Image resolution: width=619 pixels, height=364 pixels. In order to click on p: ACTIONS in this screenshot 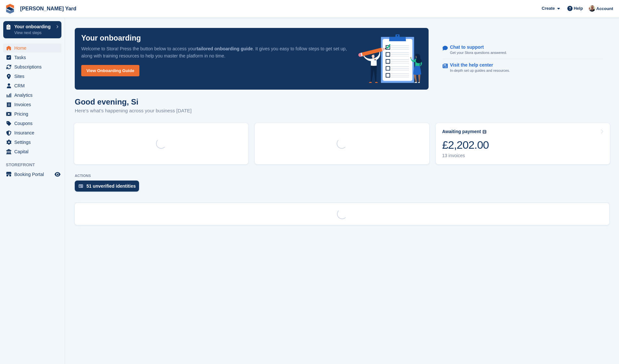, I will do `click(342, 175)`.